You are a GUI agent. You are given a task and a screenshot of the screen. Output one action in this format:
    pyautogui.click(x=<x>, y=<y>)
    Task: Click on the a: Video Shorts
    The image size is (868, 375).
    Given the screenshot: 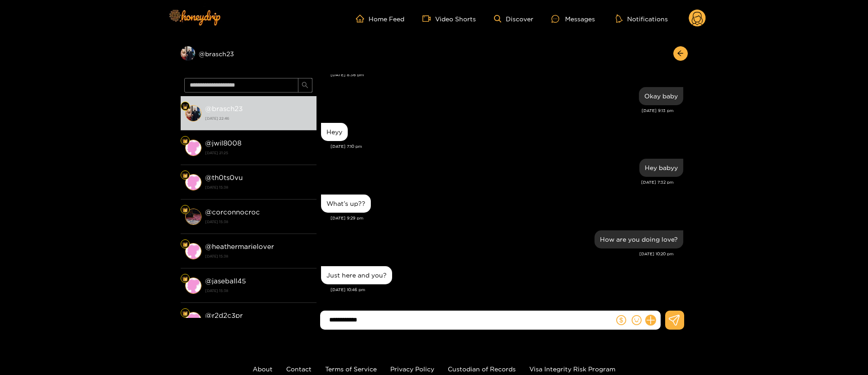 What is the action you would take?
    pyautogui.click(x=449, y=19)
    